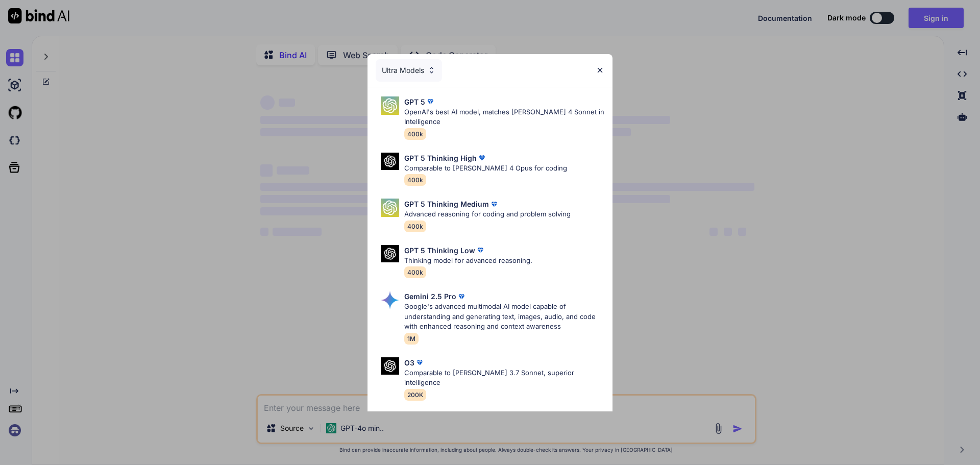 The width and height of the screenshot is (980, 465). What do you see at coordinates (409, 363) in the screenshot?
I see `p: O3` at bounding box center [409, 363].